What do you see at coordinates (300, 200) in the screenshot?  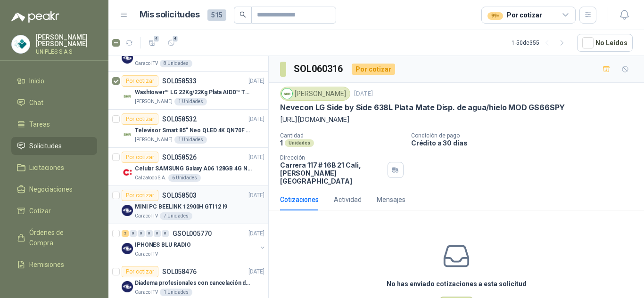 I see `div: Cotizaciones` at bounding box center [300, 200].